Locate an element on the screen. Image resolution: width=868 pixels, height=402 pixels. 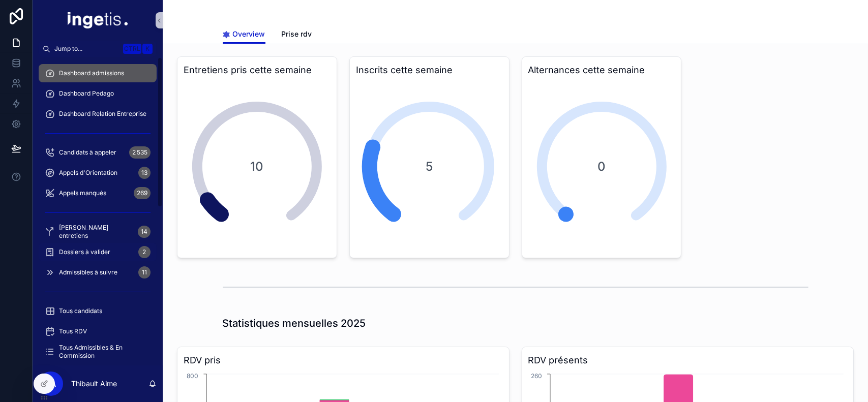
span: 5 is located at coordinates (429, 166).